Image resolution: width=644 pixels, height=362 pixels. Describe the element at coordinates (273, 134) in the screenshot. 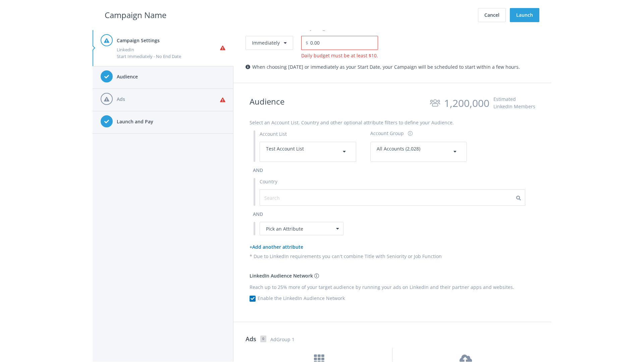

I see `label: Account List` at that location.